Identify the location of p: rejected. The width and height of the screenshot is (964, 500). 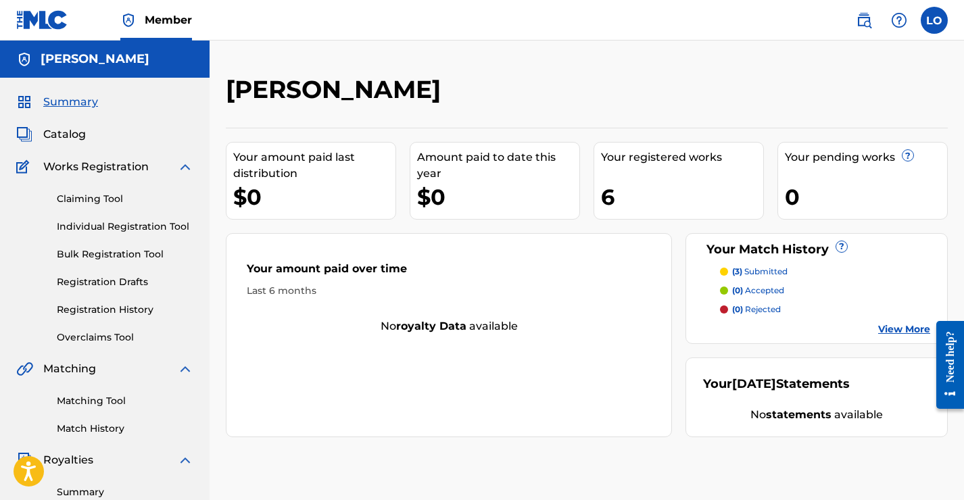
(757, 310).